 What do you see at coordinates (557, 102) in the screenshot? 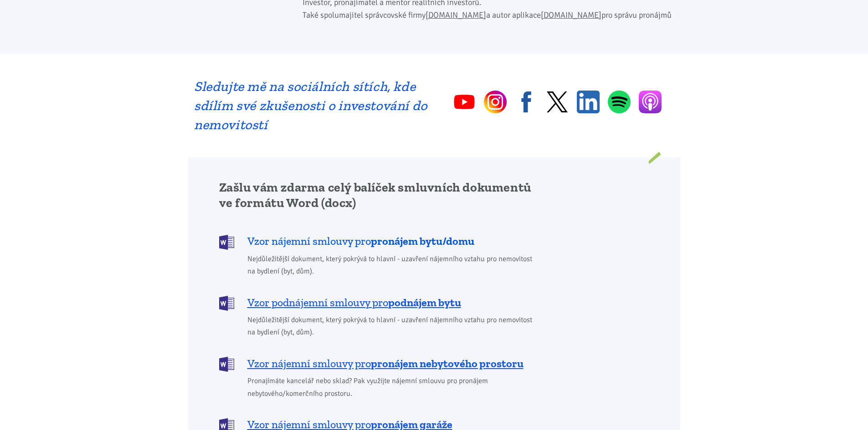
I see `a: Twitter` at bounding box center [557, 102].